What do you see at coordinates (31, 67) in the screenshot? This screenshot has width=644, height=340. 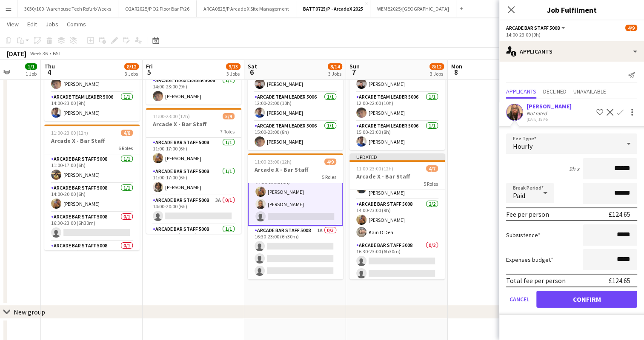 I see `span: 1/1` at bounding box center [31, 67].